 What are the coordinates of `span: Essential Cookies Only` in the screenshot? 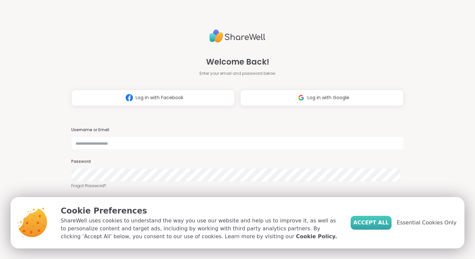 It's located at (427, 223).